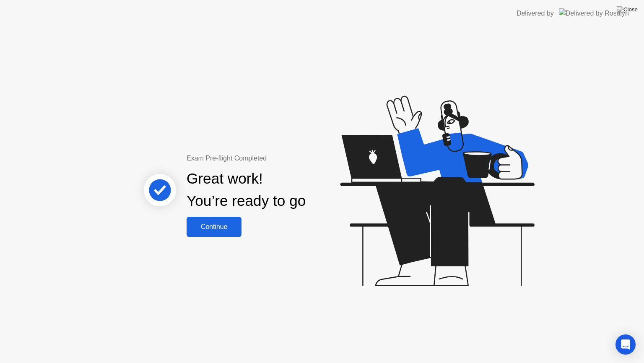 The image size is (644, 363). I want to click on div: Exam Pre-flight Completed, so click(273, 158).